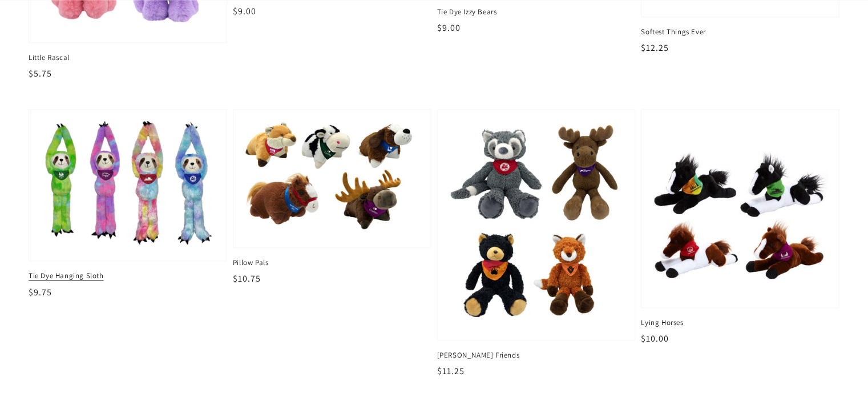 This screenshot has width=868, height=397. What do you see at coordinates (654, 47) in the screenshot?
I see `span: $12.25` at bounding box center [654, 47].